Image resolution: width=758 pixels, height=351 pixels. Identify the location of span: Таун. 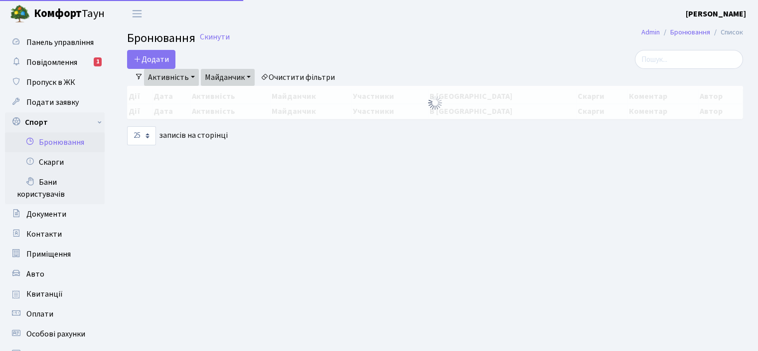
(69, 14).